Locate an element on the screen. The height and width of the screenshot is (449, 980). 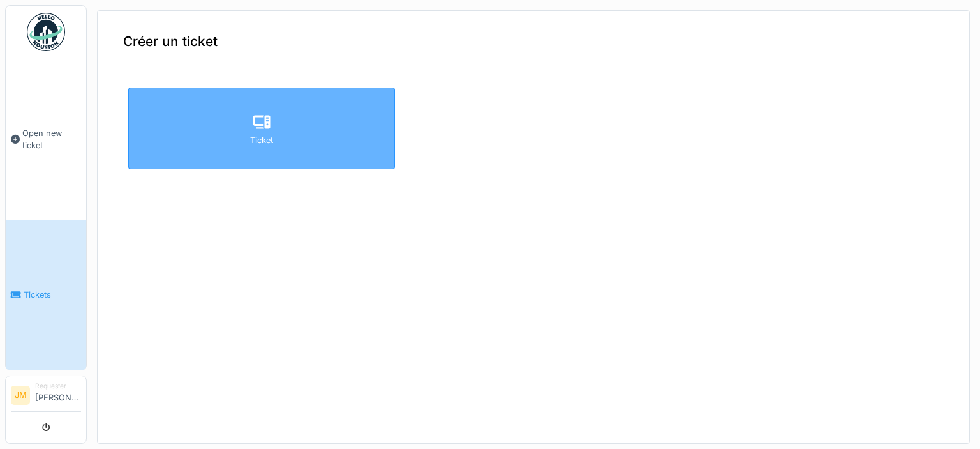
span: Tickets is located at coordinates (52, 294).